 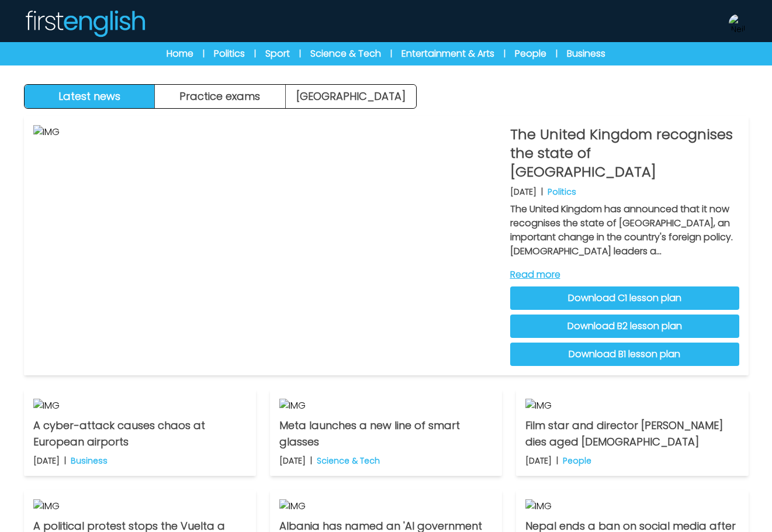 I want to click on a: Download B1 lesson plan, so click(x=625, y=354).